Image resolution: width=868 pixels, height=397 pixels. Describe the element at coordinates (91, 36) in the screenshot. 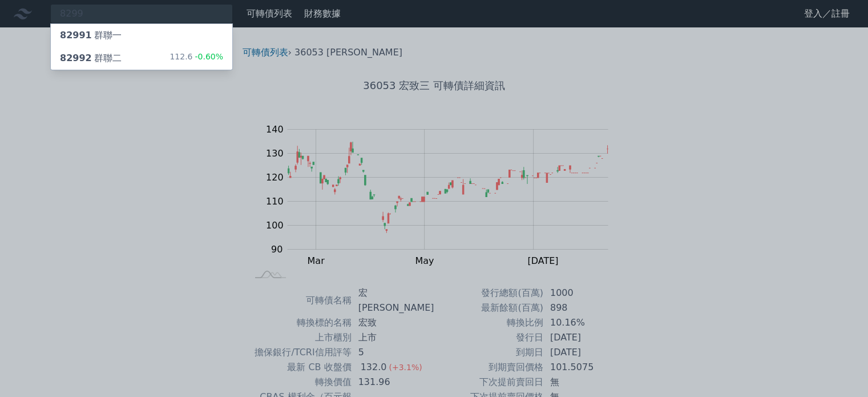

I see `div: 群聯一` at that location.